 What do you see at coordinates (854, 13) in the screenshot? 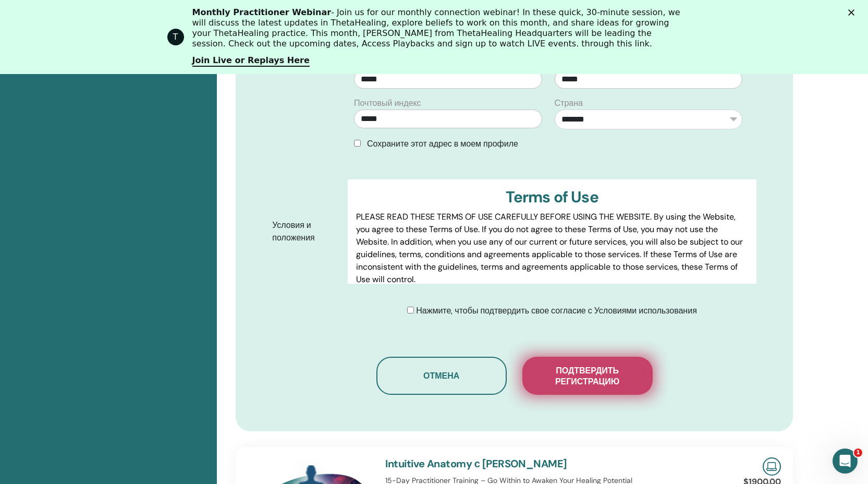
I see `div: Закрыть` at bounding box center [854, 13].